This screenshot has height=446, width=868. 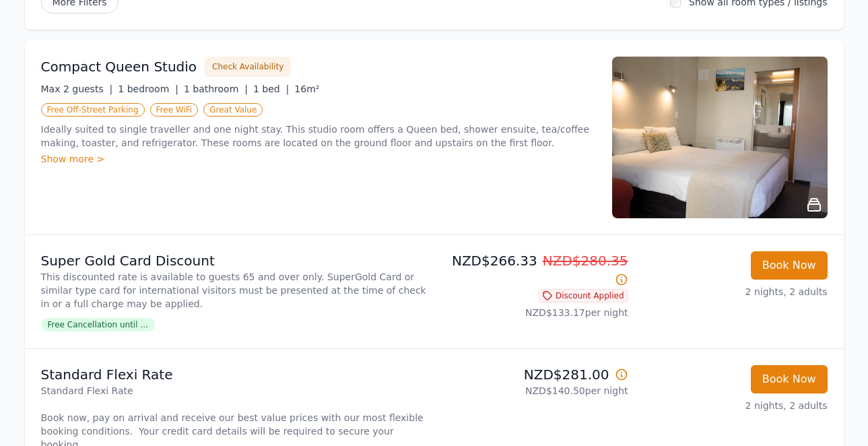 What do you see at coordinates (306, 89) in the screenshot?
I see `span: 16m²` at bounding box center [306, 89].